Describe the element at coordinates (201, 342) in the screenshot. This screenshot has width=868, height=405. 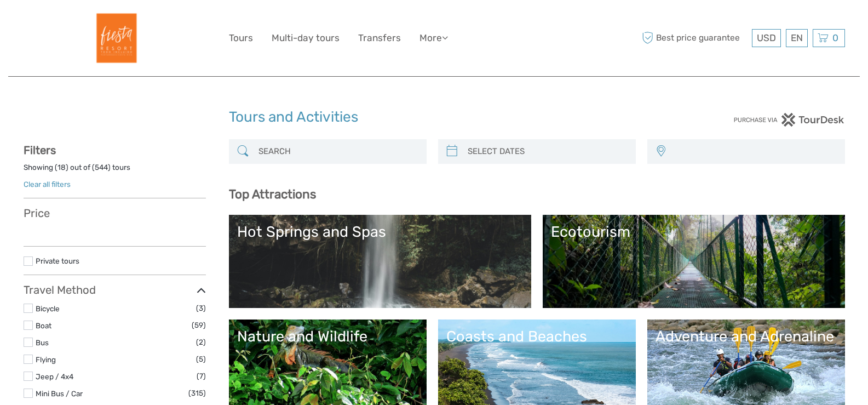
I see `span: (2)` at that location.